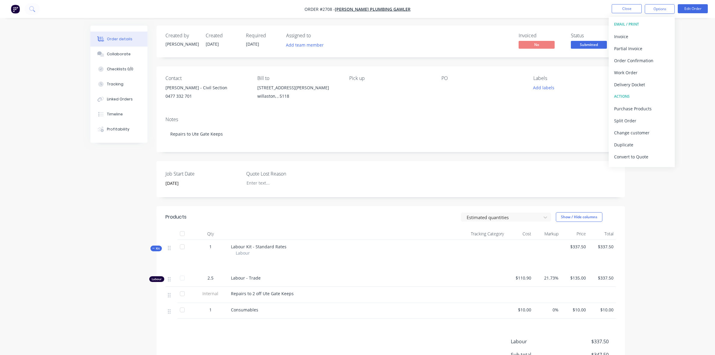  What do you see at coordinates (642, 36) in the screenshot?
I see `div: Invoice` at bounding box center [642, 36].